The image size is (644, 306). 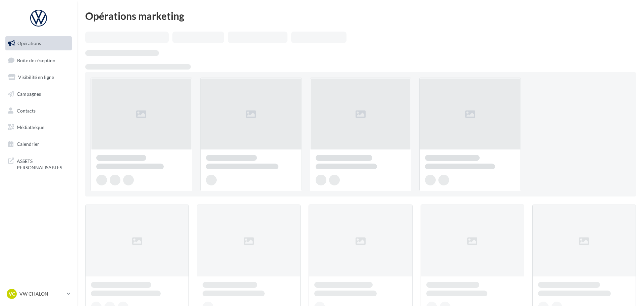 I want to click on a: Visibilité en ligne, so click(x=39, y=77).